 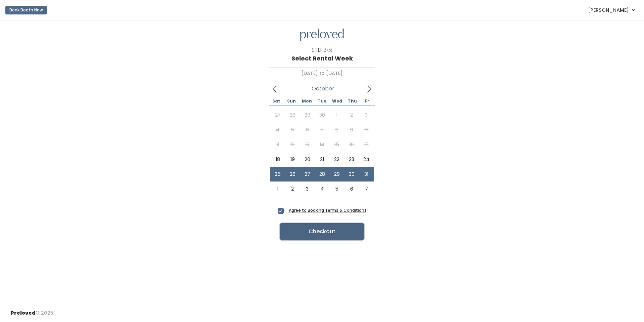 I want to click on span: October 25, 2025, so click(x=277, y=174).